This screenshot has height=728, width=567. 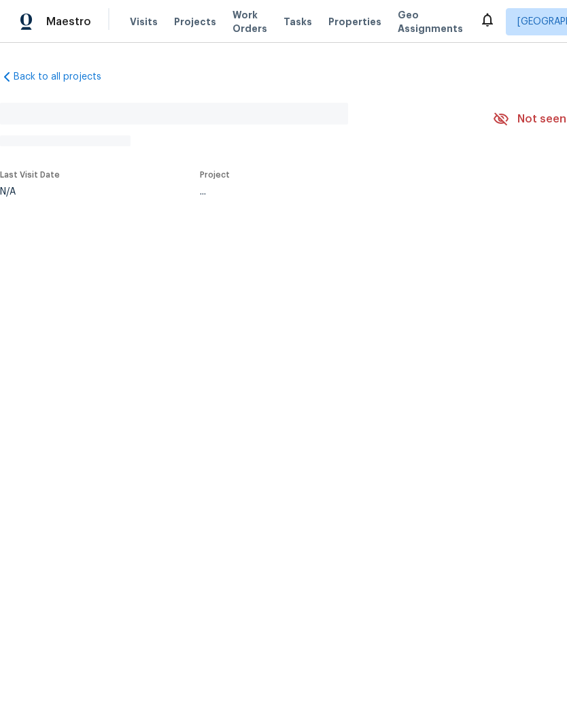 What do you see at coordinates (69, 22) in the screenshot?
I see `span: Maestro` at bounding box center [69, 22].